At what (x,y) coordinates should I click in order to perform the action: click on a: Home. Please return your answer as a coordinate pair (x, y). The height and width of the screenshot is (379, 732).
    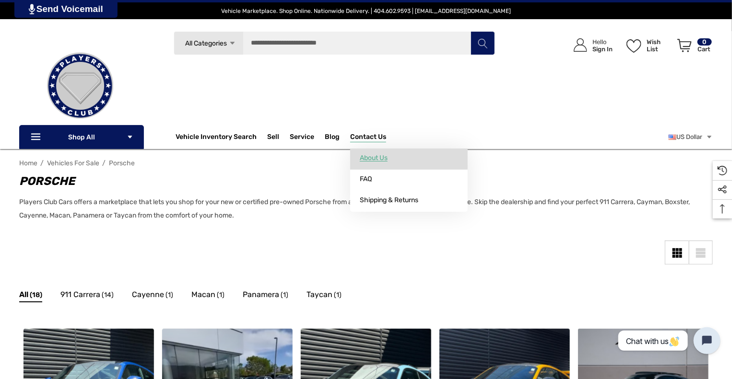
    Looking at the image, I should click on (28, 163).